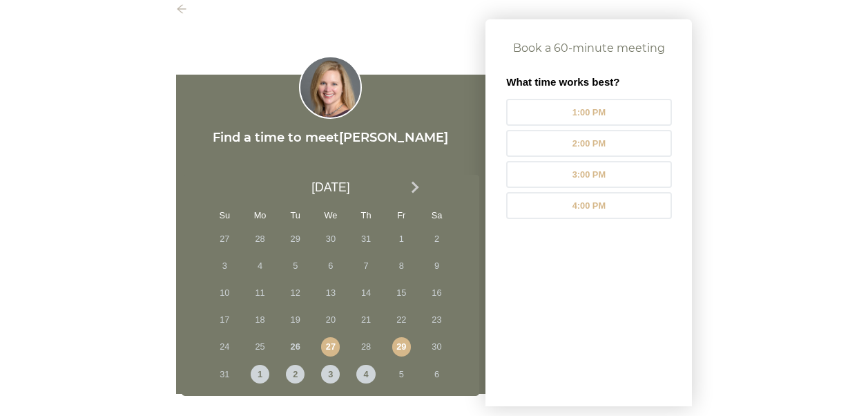 This screenshot has height=416, width=868. I want to click on div: Mo, so click(259, 215).